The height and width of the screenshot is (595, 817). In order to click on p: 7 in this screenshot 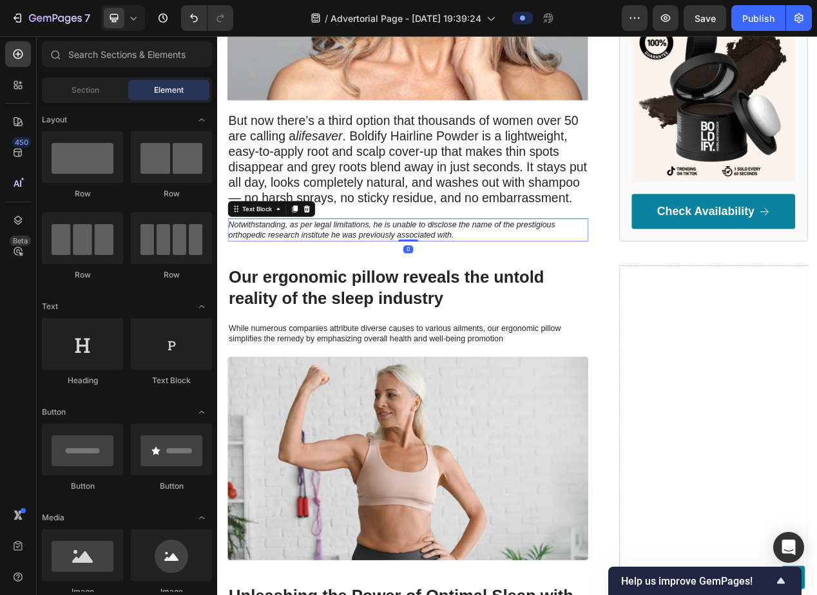, I will do `click(87, 18)`.